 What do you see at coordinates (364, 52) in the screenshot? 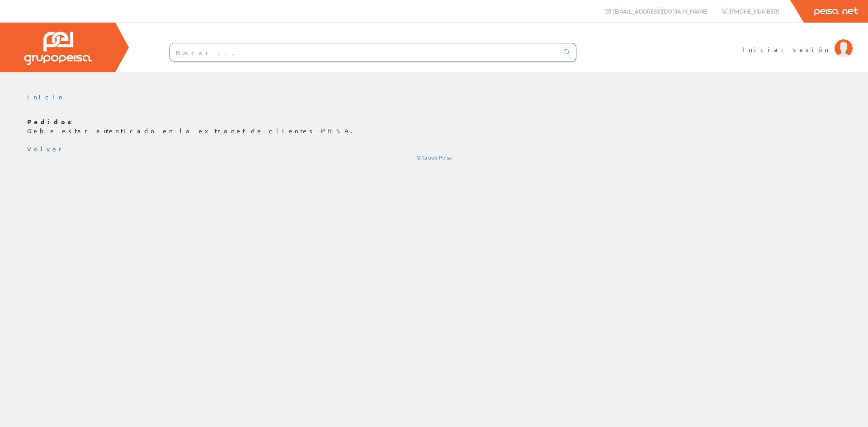
I see `input: Buscar ...` at bounding box center [364, 52].